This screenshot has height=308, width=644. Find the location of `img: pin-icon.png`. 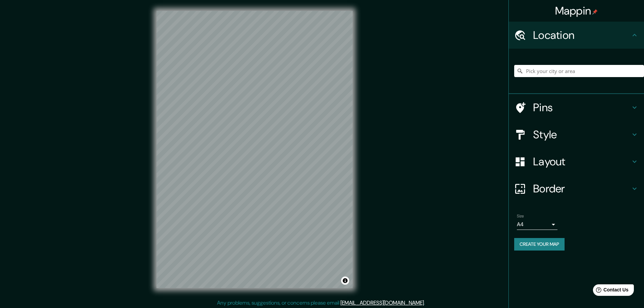

img: pin-icon.png is located at coordinates (595, 12).